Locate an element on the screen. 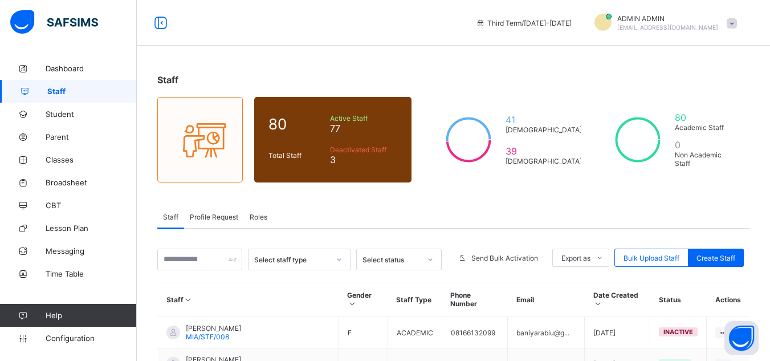 The width and height of the screenshot is (770, 361). div: Select status is located at coordinates (392, 259).